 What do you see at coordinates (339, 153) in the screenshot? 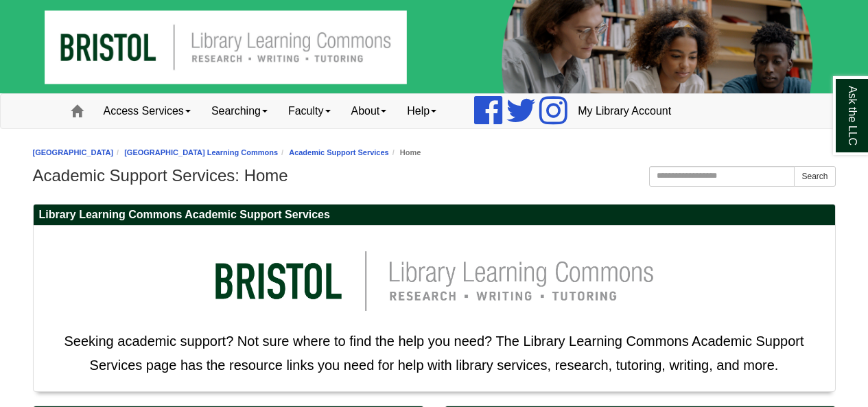
I see `a: Academic Support Services` at bounding box center [339, 153].